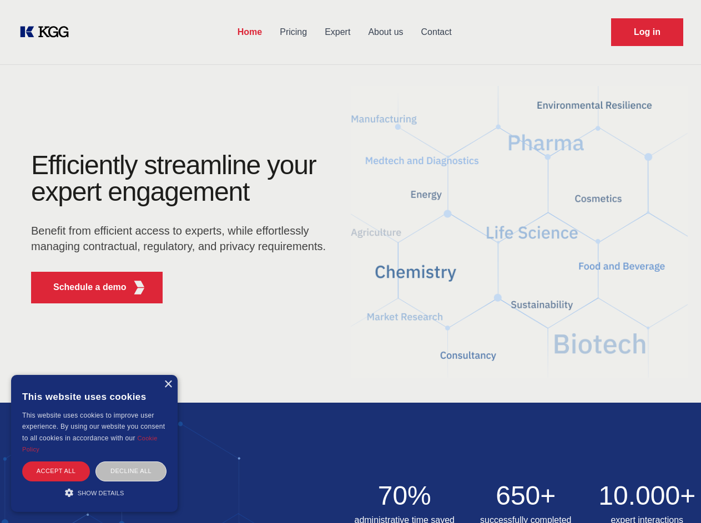 The width and height of the screenshot is (701, 523). I want to click on h1: Efficiently streamline your expert engagement, so click(182, 179).